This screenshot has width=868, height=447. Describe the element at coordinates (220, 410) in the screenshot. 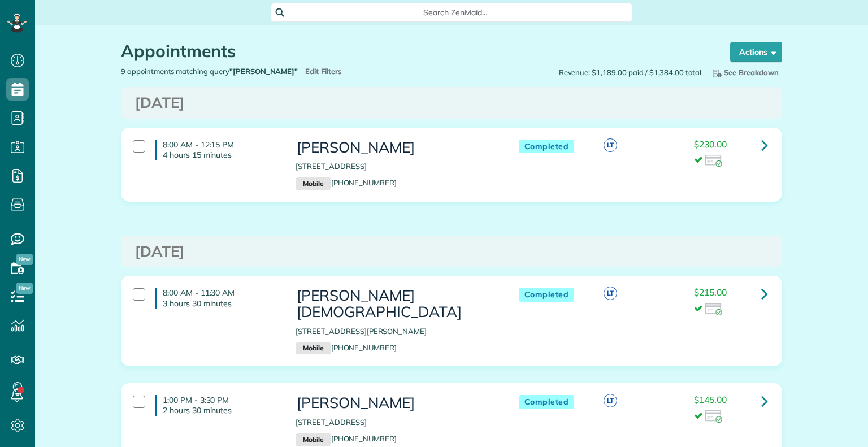

I see `p: 2 hours 30 minutes` at that location.